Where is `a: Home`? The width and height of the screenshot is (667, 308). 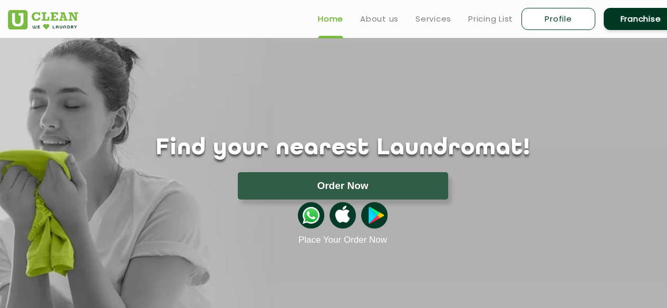
a: Home is located at coordinates (331, 19).